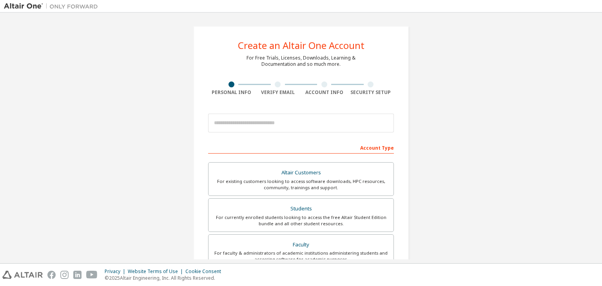 This screenshot has width=602, height=286. I want to click on div: Verify Email, so click(278, 92).